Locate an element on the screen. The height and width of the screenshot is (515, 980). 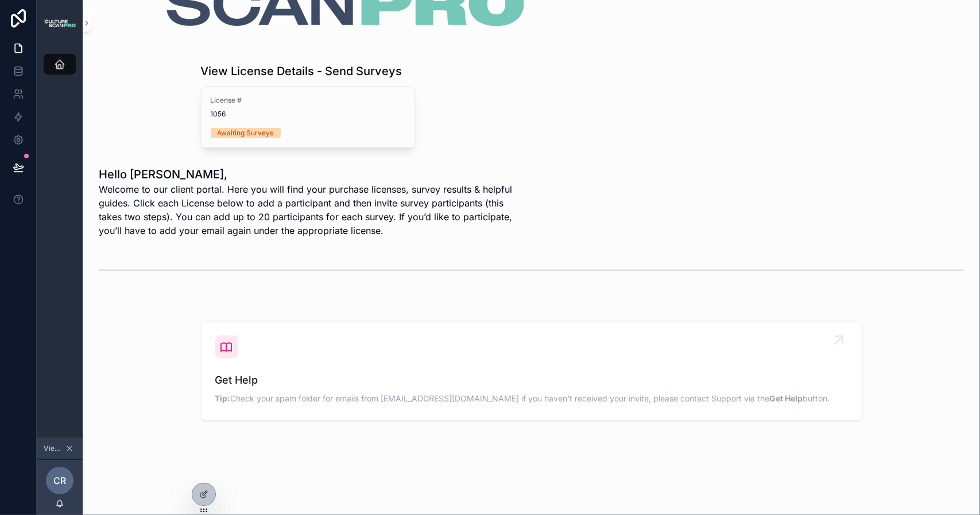
h1: View License Details - Send Surveys is located at coordinates (302, 71).